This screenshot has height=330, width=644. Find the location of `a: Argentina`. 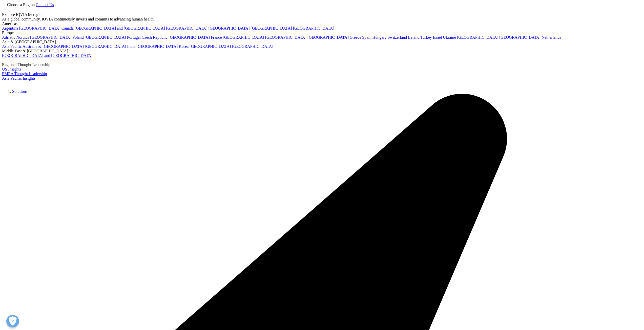

a: Argentina is located at coordinates (10, 28).